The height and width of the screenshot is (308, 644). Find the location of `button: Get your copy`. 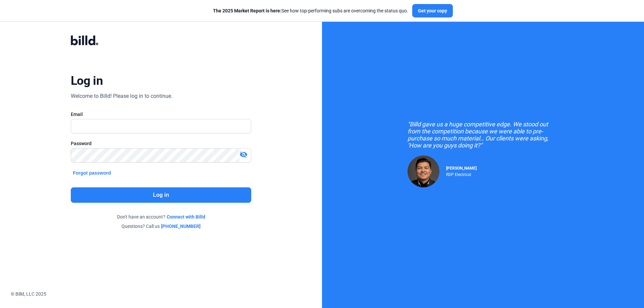

button: Get your copy is located at coordinates (432, 11).